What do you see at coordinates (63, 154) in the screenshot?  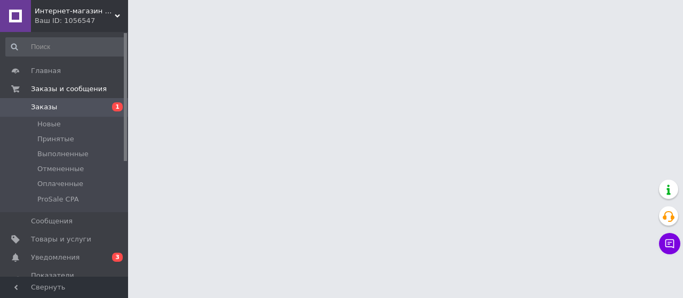 I see `span: Выполненные` at bounding box center [63, 154].